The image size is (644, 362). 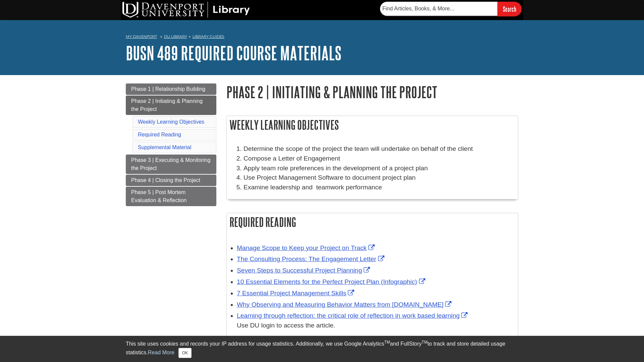 What do you see at coordinates (171, 105) in the screenshot?
I see `a: Phase 2 | Initiating & Planning the Project` at bounding box center [171, 105].